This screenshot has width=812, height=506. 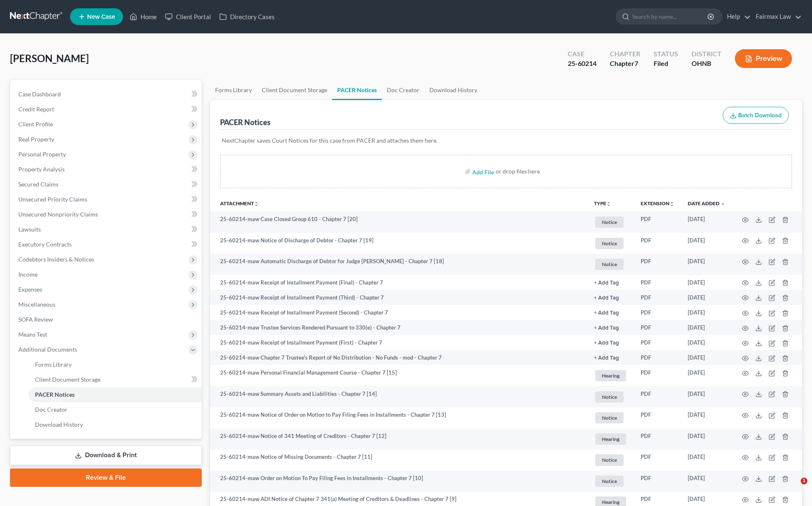 I want to click on input: Search by name..., so click(x=670, y=16).